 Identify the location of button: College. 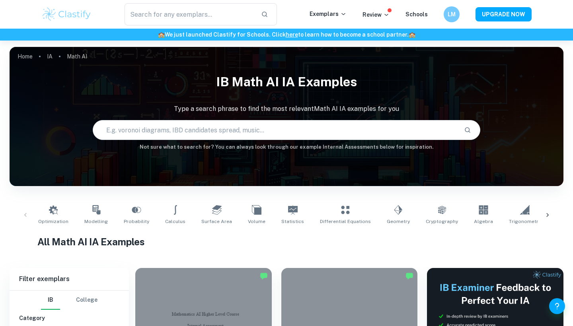
(87, 300).